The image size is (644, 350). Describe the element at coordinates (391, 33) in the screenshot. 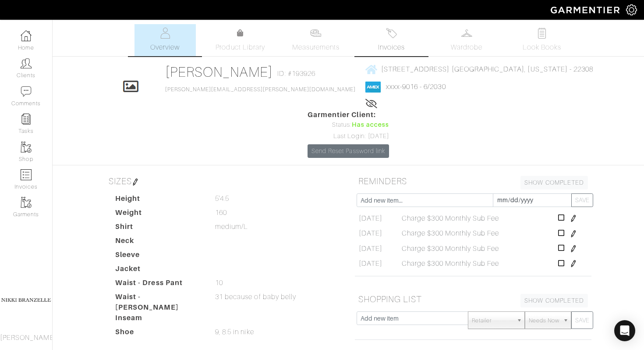

I see `img: orders-27d20c2124de7fd6de4e0e44c1d41de31381a507db9b33961299e4e07d508b8c.svg` at that location.